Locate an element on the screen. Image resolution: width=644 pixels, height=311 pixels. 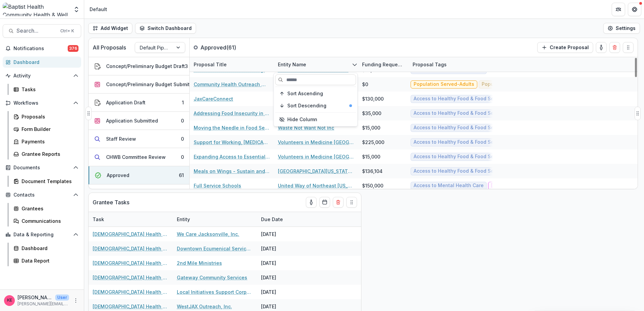
span: Data & Reporting is located at coordinates (42, 235).